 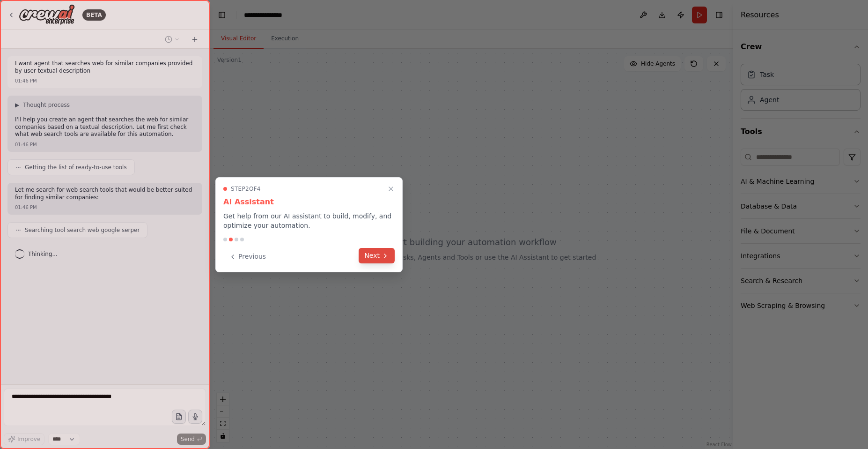 I want to click on button: Previous, so click(x=247, y=256).